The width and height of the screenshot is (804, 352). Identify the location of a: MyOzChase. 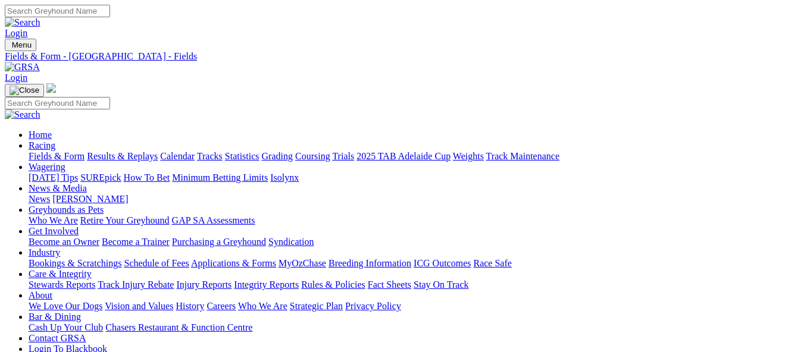
(302, 263).